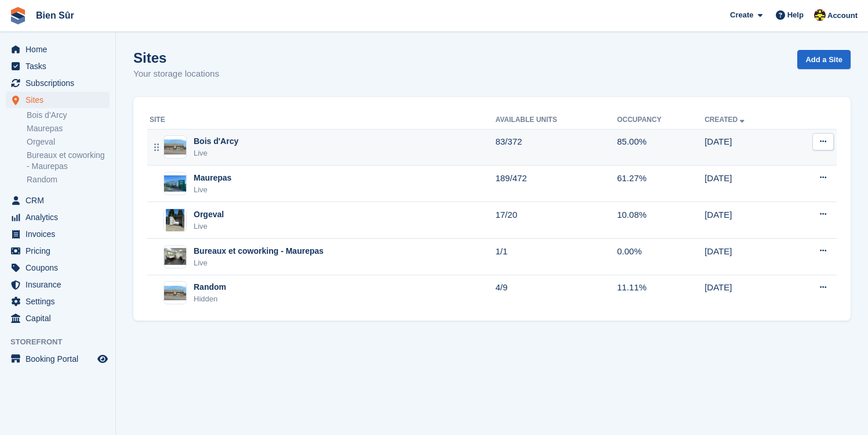 This screenshot has width=868, height=435. What do you see at coordinates (60, 83) in the screenshot?
I see `span: Subscriptions` at bounding box center [60, 83].